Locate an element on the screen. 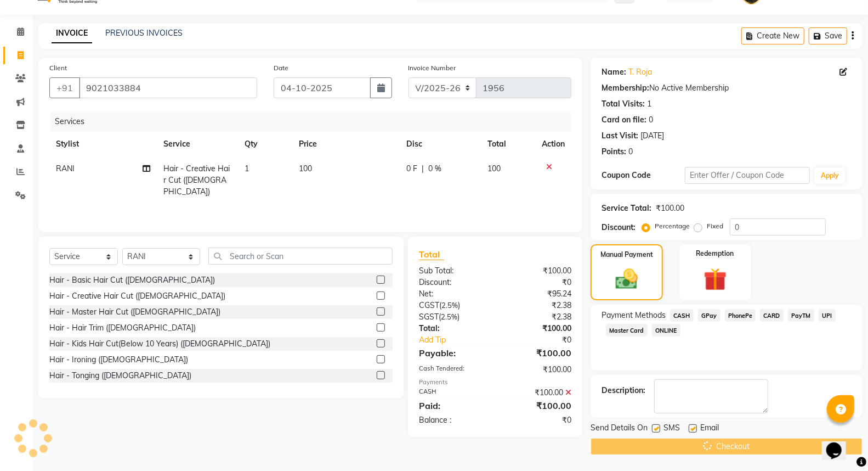 This screenshot has width=868, height=471. span: UPI is located at coordinates (827, 315).